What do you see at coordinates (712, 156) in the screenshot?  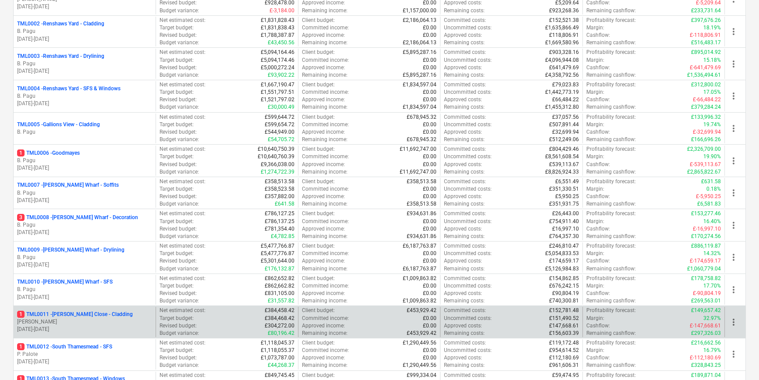 I see `p: 19.90%` at bounding box center [712, 156].